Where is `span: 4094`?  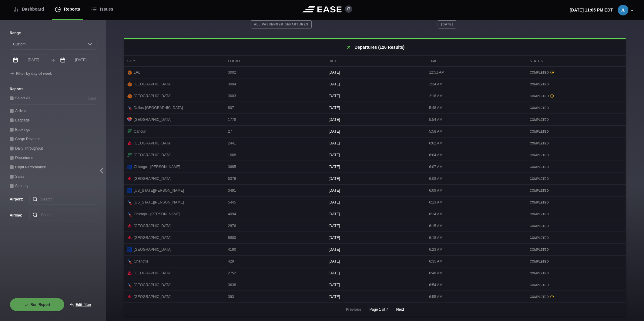 span: 4094 is located at coordinates (232, 214).